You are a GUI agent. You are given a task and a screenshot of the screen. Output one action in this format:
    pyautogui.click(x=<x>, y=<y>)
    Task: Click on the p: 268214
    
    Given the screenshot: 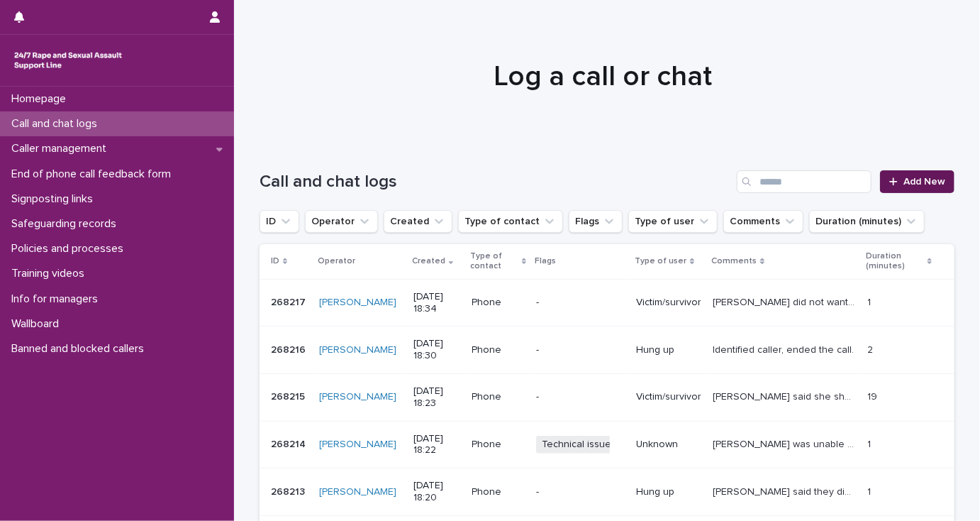 What is the action you would take?
    pyautogui.click(x=289, y=443)
    